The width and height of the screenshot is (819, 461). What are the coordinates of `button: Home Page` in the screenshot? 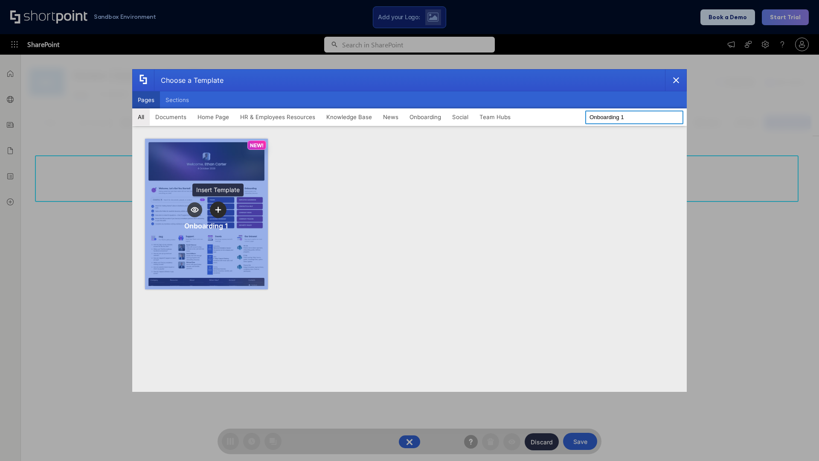 It's located at (213, 117).